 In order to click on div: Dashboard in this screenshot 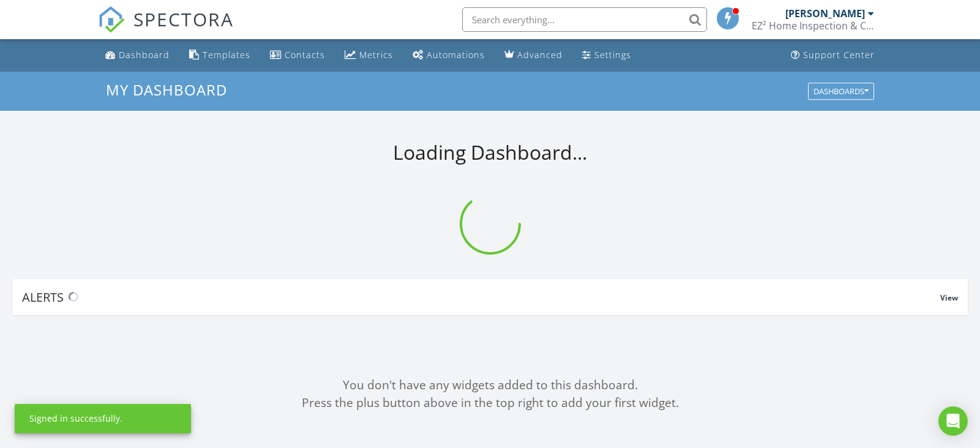, I will do `click(144, 54)`.